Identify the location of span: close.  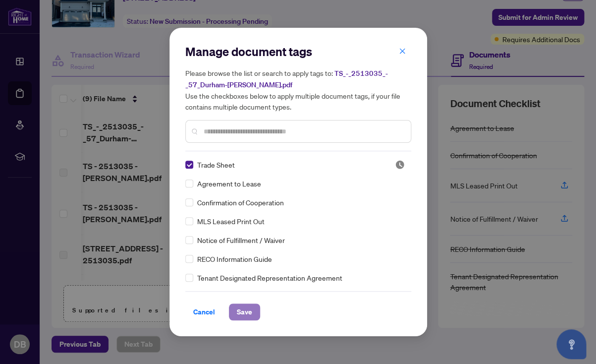
(403, 51).